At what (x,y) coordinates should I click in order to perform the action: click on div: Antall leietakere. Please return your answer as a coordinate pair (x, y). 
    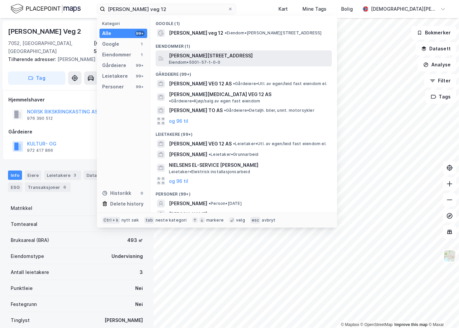
    Looking at the image, I should click on (30, 272).